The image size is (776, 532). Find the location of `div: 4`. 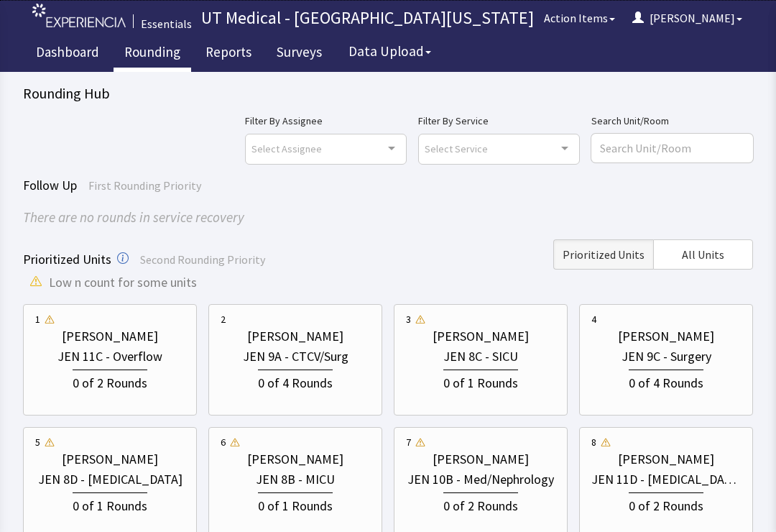

div: 4 is located at coordinates (594, 319).